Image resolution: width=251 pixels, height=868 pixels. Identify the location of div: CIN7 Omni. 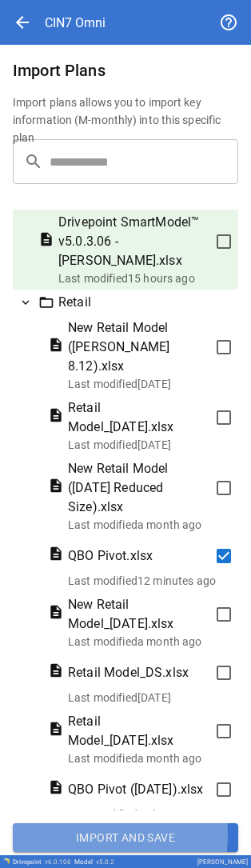
(75, 22).